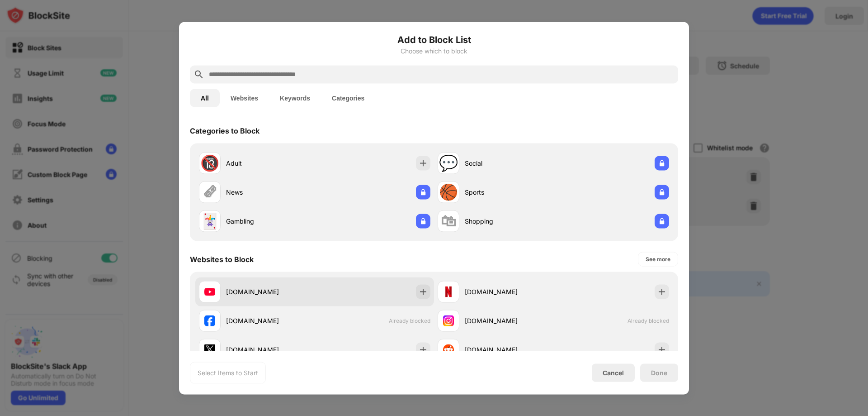 The image size is (868, 416). Describe the element at coordinates (509, 192) in the screenshot. I see `div: Sports` at that location.